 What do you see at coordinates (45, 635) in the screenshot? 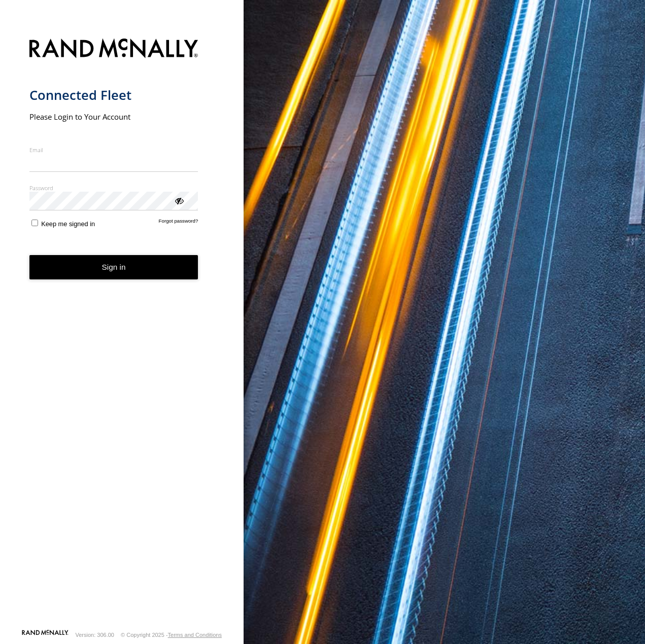
I see `a: Visit our Website` at bounding box center [45, 635].